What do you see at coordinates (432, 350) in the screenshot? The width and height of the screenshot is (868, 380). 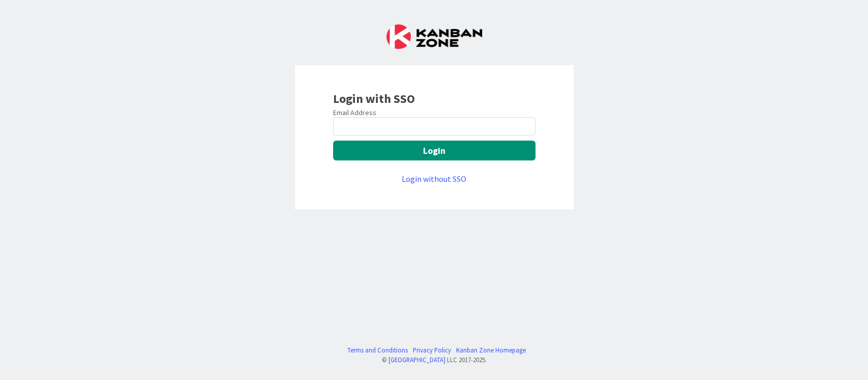 I see `a: Privacy Policy` at bounding box center [432, 350].